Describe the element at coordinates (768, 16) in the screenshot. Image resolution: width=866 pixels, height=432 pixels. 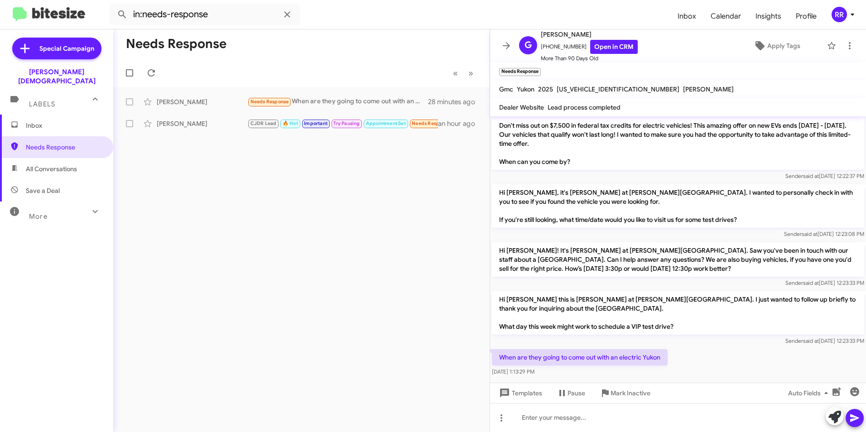
I see `span: Insights` at that location.